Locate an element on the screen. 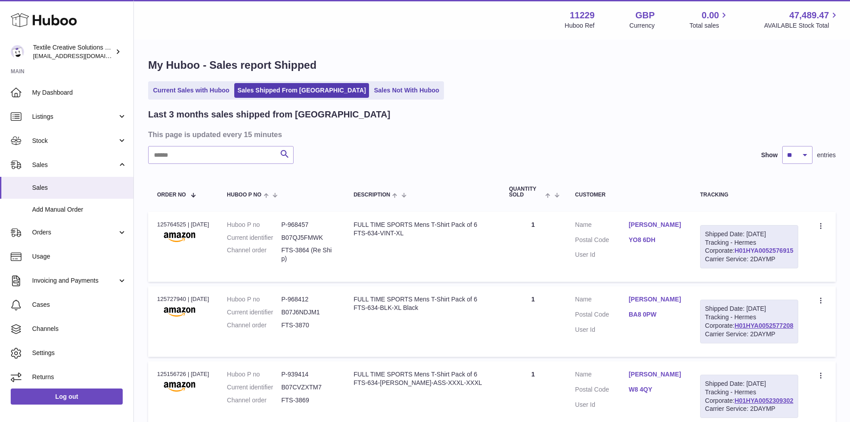 Image resolution: width=850 pixels, height=422 pixels. span: AVAILABLE Stock Total is located at coordinates (801, 25).